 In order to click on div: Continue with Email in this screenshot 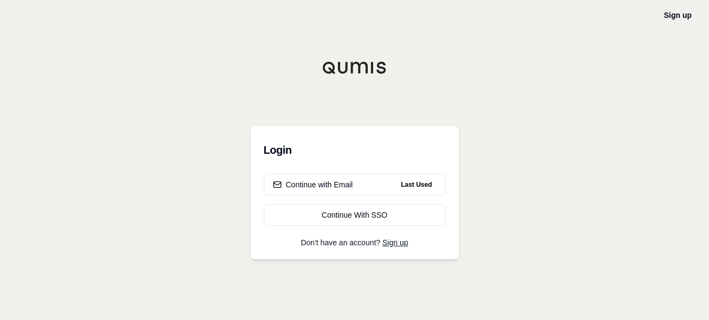, I will do `click(313, 185)`.